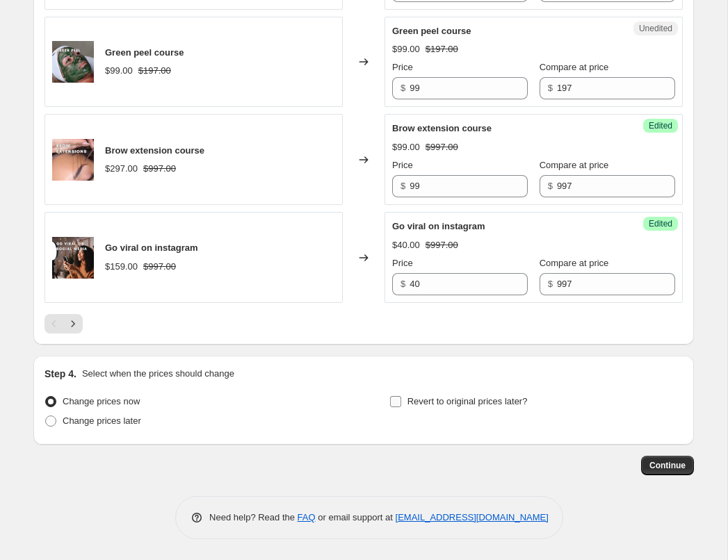  What do you see at coordinates (60, 374) in the screenshot?
I see `h2: Step 4.` at bounding box center [60, 374].